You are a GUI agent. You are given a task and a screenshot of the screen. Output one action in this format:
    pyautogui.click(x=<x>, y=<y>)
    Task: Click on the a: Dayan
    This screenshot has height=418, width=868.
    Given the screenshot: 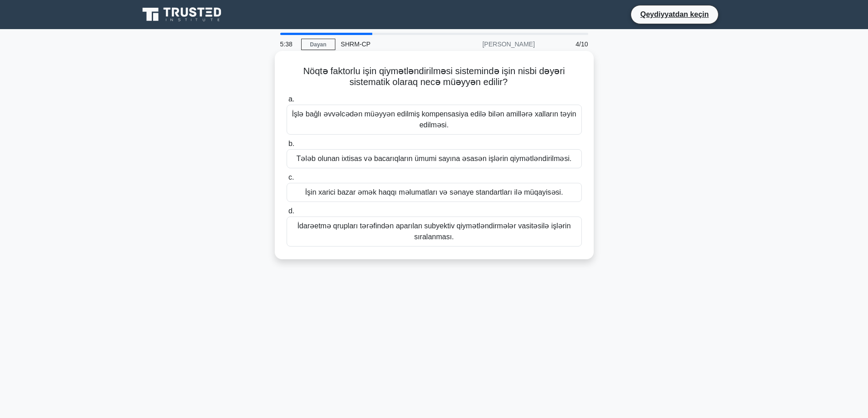 What is the action you would take?
    pyautogui.click(x=317, y=45)
    